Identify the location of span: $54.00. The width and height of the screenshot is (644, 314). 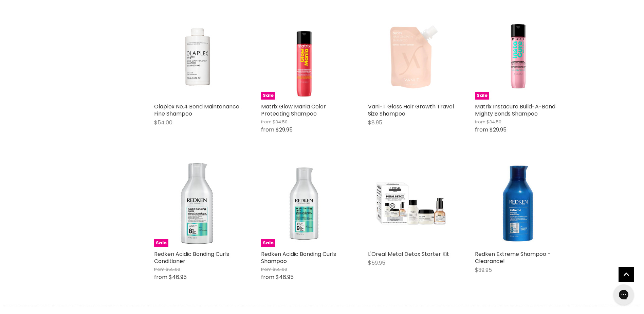
(163, 122).